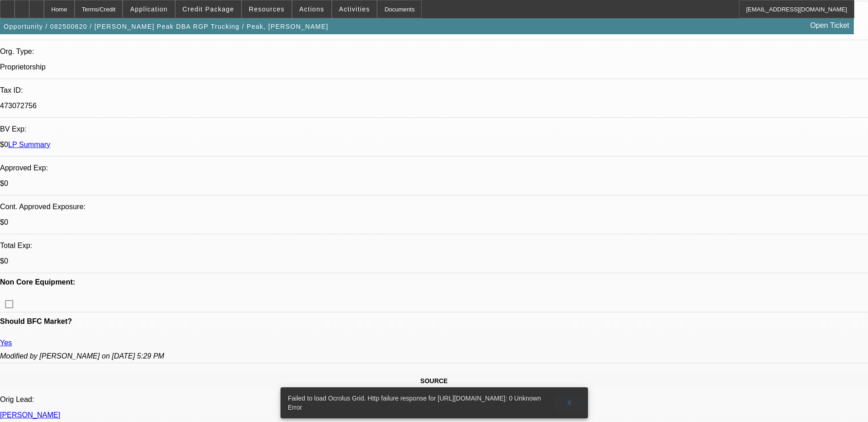 This screenshot has width=868, height=422. I want to click on span: Actions, so click(311, 10).